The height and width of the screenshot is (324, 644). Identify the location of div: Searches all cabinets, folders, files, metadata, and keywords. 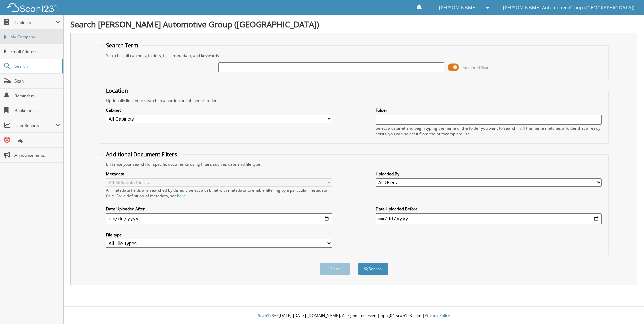
(354, 55).